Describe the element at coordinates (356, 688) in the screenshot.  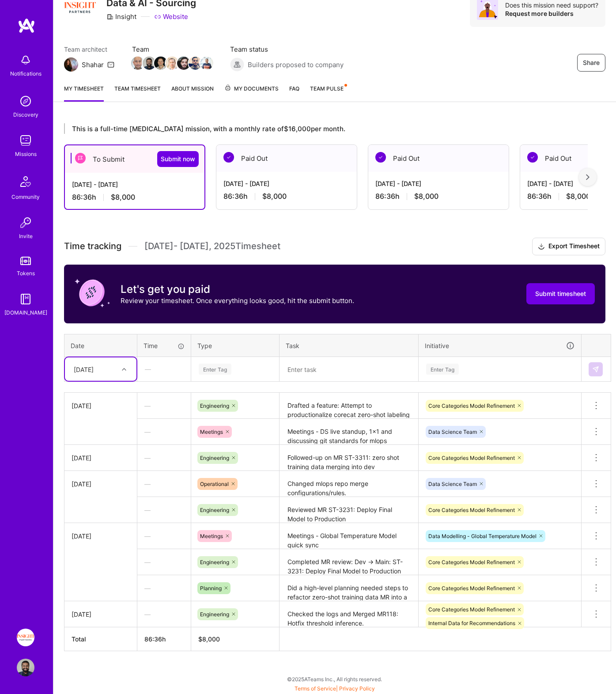
I see `a: Privacy Policy` at that location.